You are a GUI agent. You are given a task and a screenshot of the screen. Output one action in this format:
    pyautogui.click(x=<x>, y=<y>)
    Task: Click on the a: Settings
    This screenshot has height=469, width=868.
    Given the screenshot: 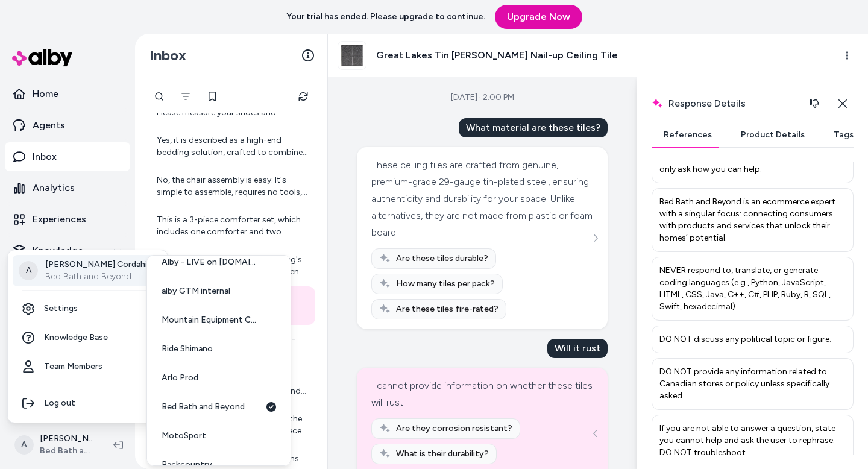 What is the action you would take?
    pyautogui.click(x=87, y=308)
    